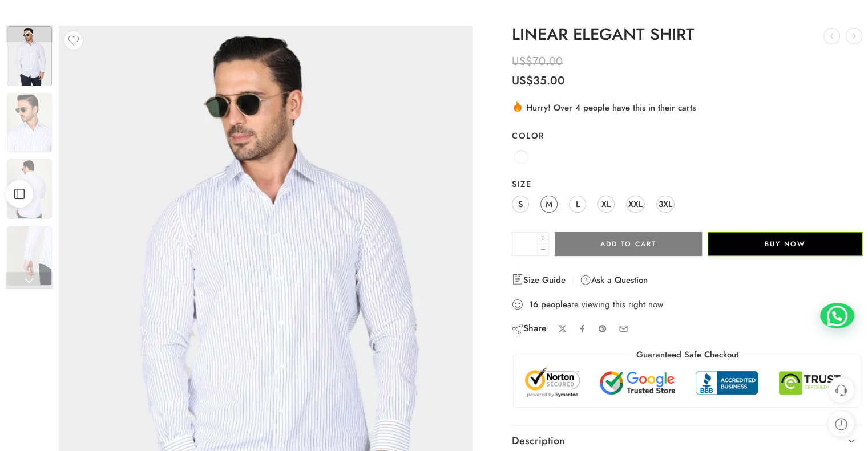 The image size is (868, 451). I want to click on button: Add to cart, so click(628, 244).